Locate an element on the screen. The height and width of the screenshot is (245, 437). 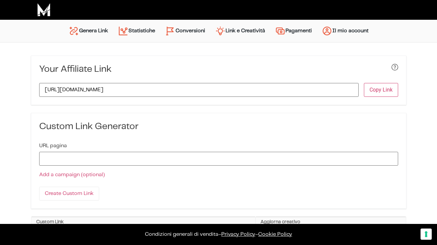
th: Custom Link is located at coordinates (143, 222).